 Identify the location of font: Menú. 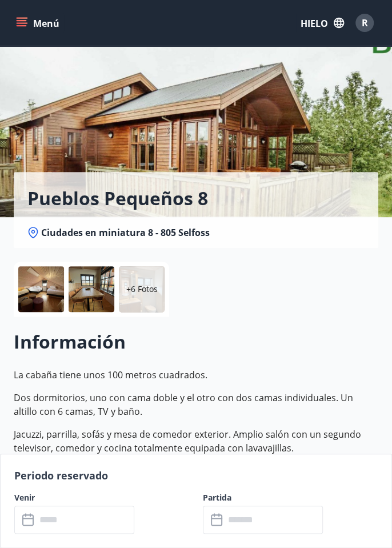
(46, 23).